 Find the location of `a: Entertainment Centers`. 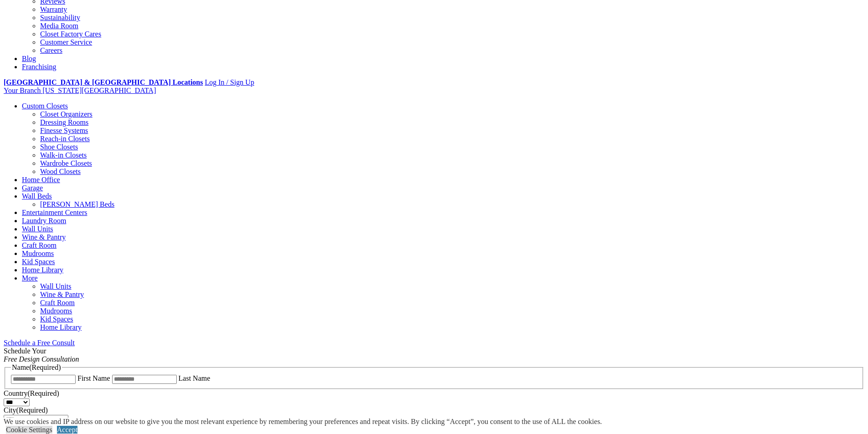

a: Entertainment Centers is located at coordinates (54, 212).